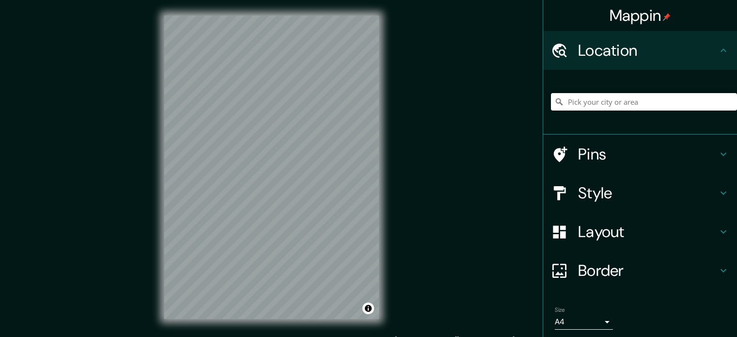 Image resolution: width=737 pixels, height=337 pixels. I want to click on canvas: Map, so click(271, 167).